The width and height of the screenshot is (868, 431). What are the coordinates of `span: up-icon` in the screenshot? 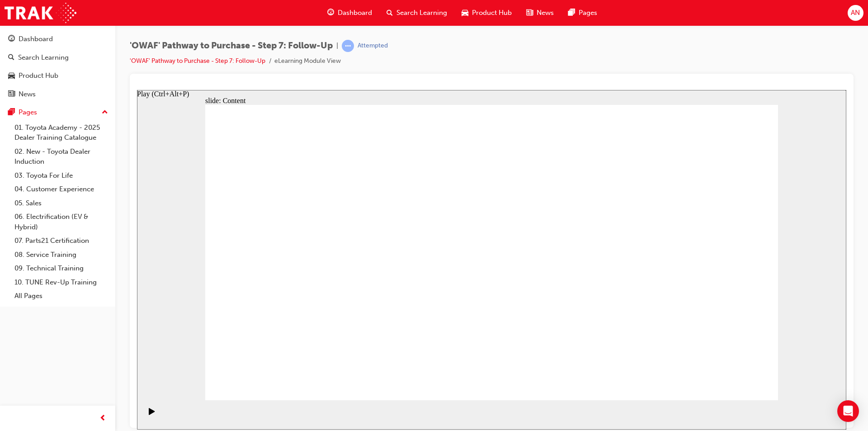 It's located at (105, 113).